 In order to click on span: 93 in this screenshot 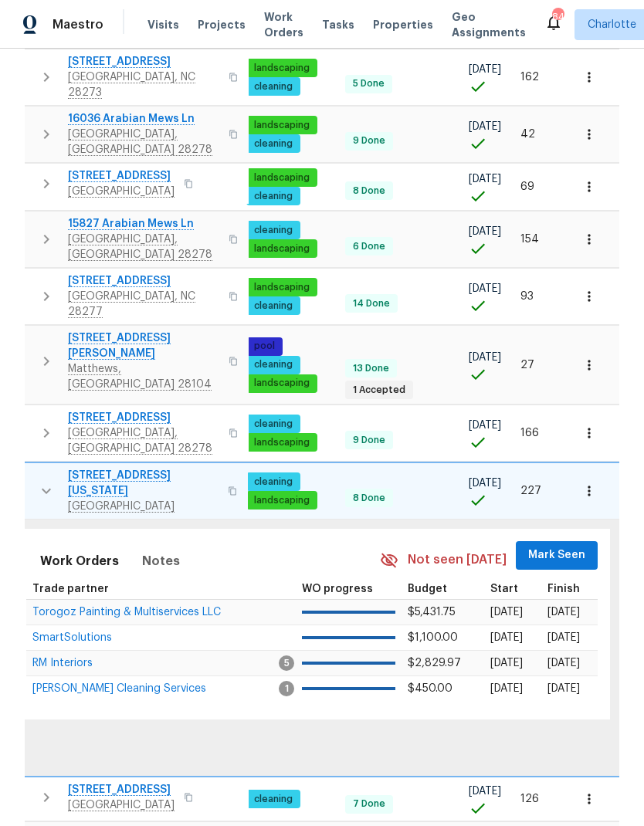, I will do `click(526, 297)`.